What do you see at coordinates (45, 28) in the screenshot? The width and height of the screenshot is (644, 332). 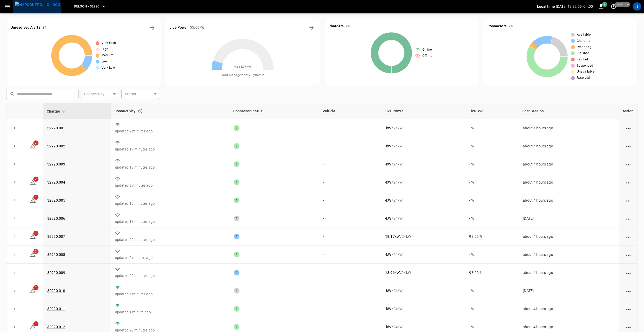 I see `h6: 34` at bounding box center [45, 28].